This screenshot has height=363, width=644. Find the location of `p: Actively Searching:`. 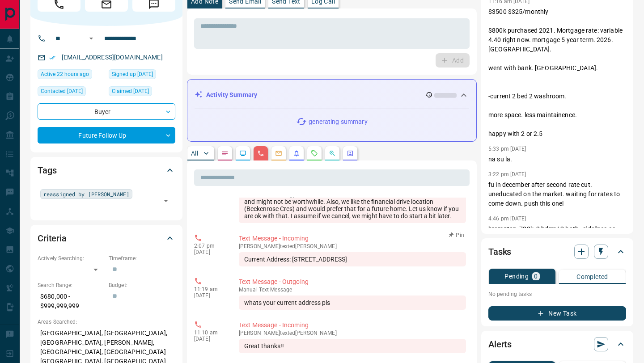

p: Actively Searching: is located at coordinates (71, 258).